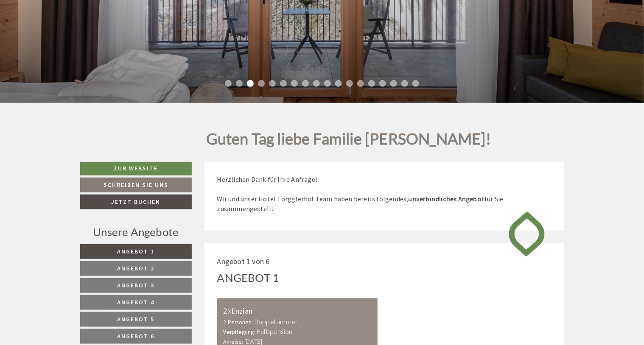 The width and height of the screenshot is (644, 345). What do you see at coordinates (228, 310) in the screenshot?
I see `b: 2x` at bounding box center [228, 310].